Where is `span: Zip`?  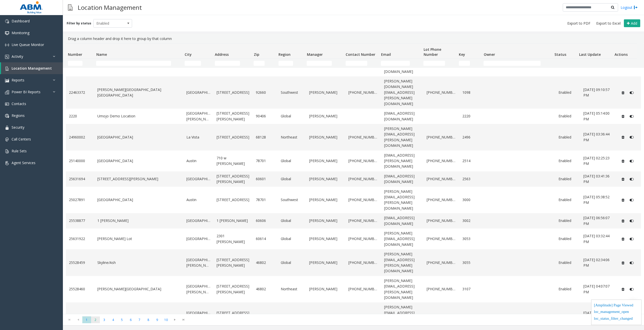 span: Zip is located at coordinates (257, 54).